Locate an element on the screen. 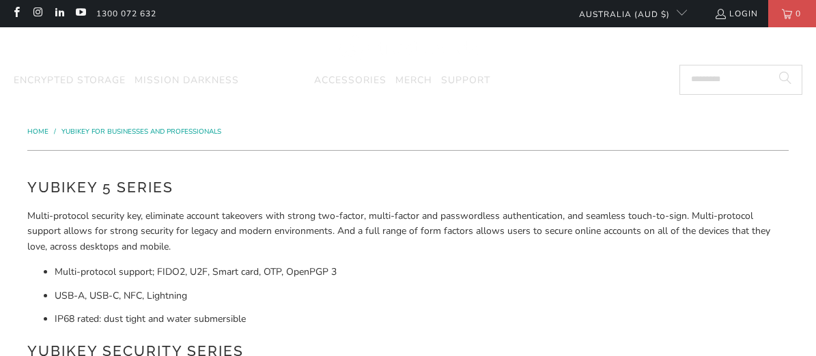 The width and height of the screenshot is (816, 356). a: 1300 072 632 is located at coordinates (126, 14).